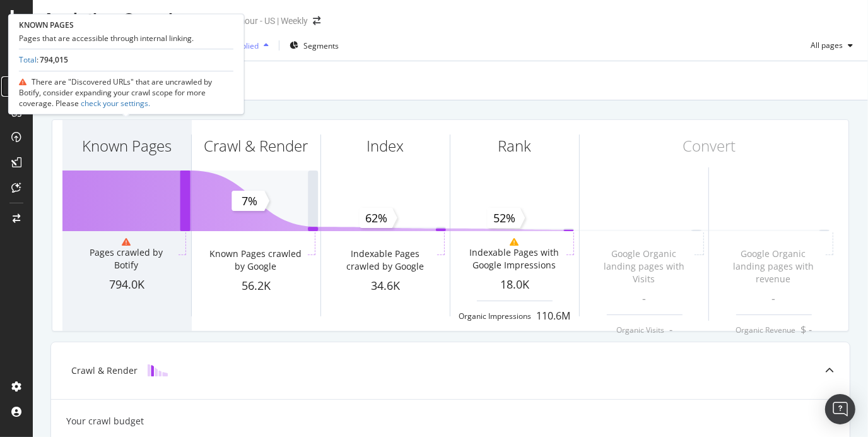 This screenshot has height=437, width=868. What do you see at coordinates (385, 260) in the screenshot?
I see `div: Indexable Pages crawled by Google` at bounding box center [385, 260].